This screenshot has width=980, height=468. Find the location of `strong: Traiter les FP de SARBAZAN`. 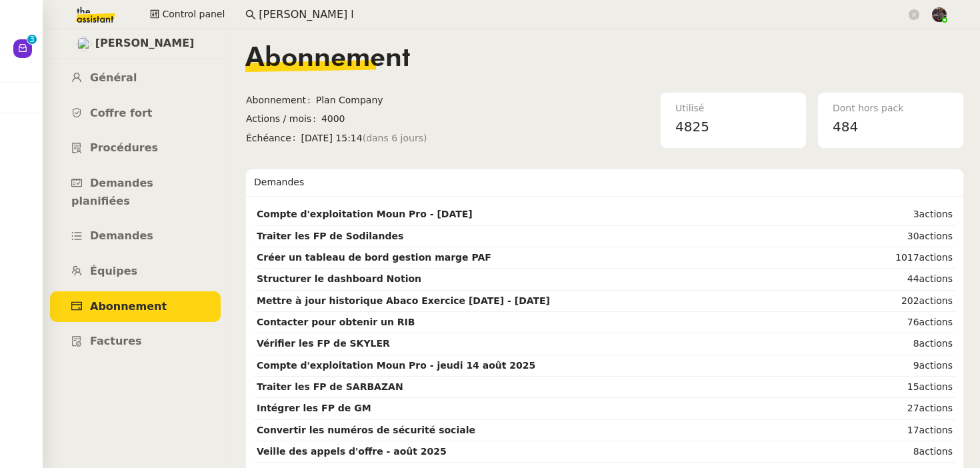

strong: Traiter les FP de SARBAZAN is located at coordinates (330, 387).